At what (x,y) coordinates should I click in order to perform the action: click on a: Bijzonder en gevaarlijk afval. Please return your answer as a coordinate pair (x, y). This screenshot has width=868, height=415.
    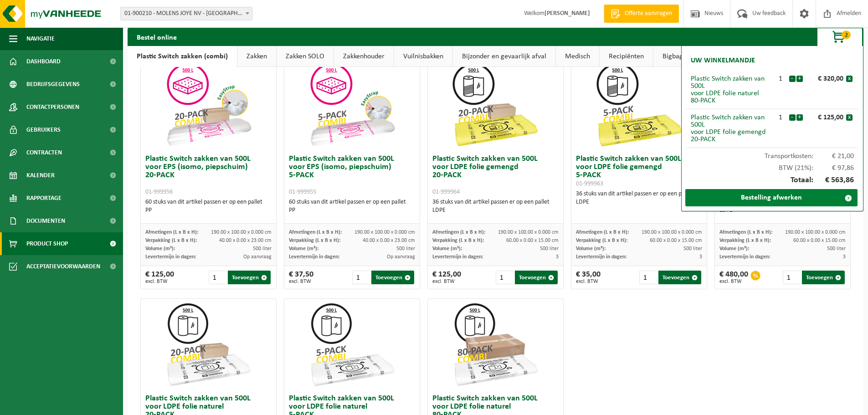
    Looking at the image, I should click on (504, 56).